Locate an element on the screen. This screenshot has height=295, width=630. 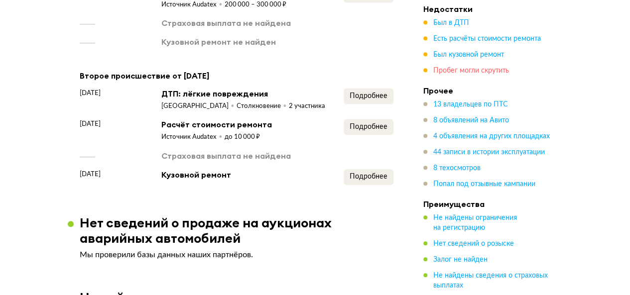
div: Кузовной ремонт is located at coordinates (196, 175).